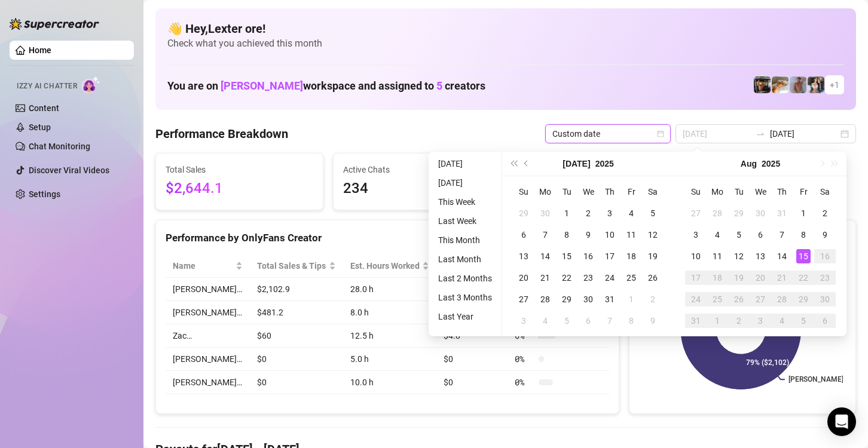  Describe the element at coordinates (524, 359) in the screenshot. I see `span: 0 %` at that location.